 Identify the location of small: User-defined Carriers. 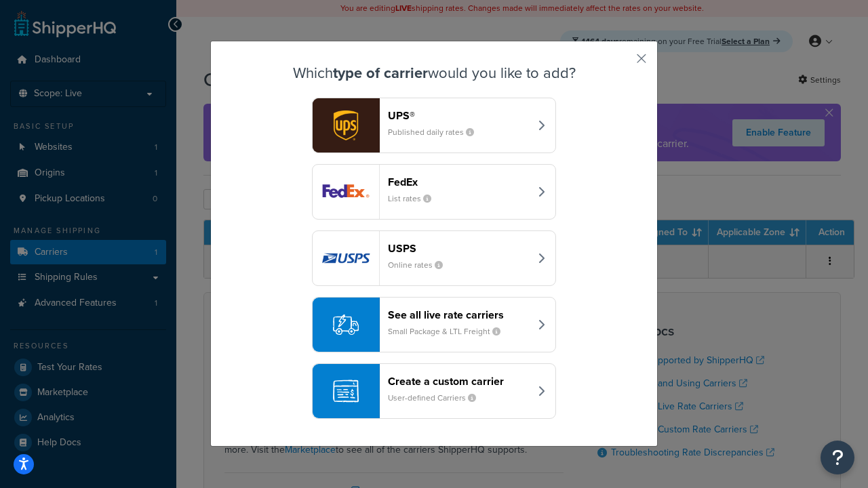
(437, 398).